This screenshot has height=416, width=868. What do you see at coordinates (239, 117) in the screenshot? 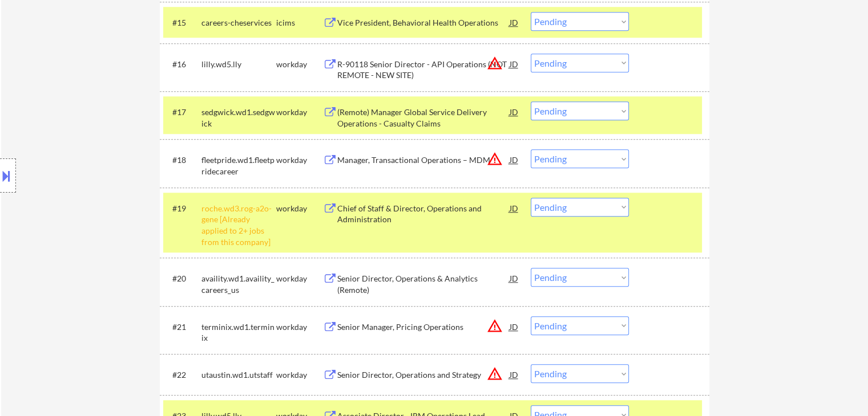
I see `div: sedgwick.wd1.sedgwick` at bounding box center [239, 117].